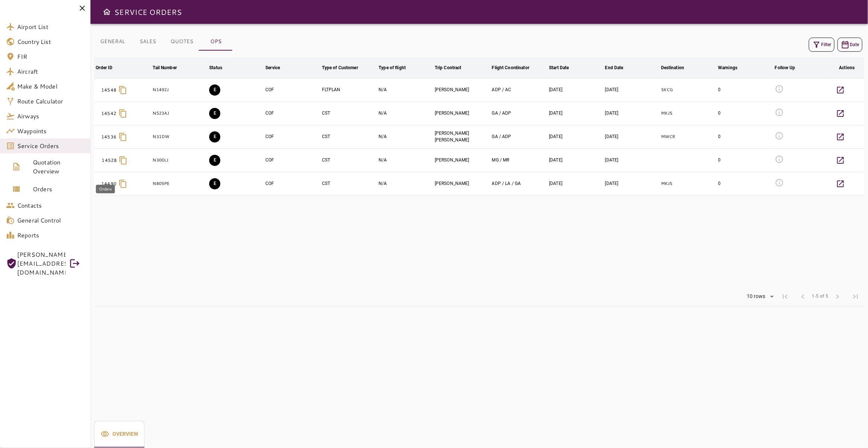  What do you see at coordinates (109, 68) in the screenshot?
I see `span: Order ID` at bounding box center [109, 68].